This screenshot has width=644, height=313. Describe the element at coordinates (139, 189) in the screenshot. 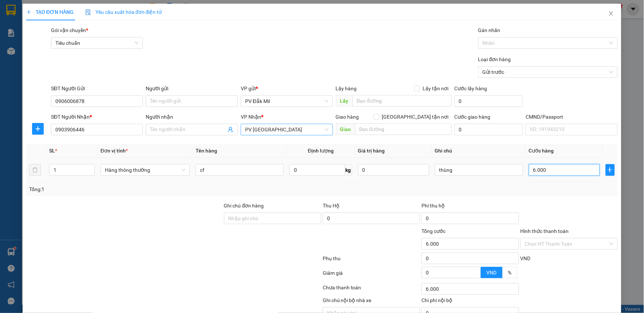

I see `div: Tổng: 1` at that location.